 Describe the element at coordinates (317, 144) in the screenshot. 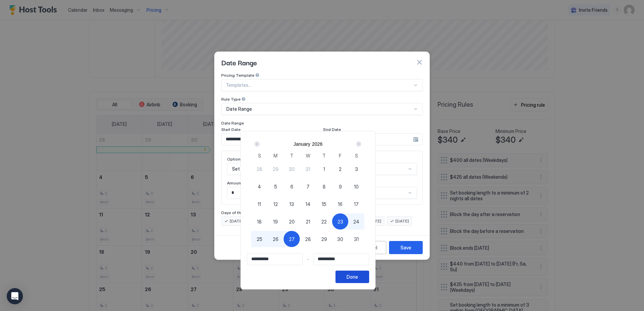

I see `button: 2026` at that location.